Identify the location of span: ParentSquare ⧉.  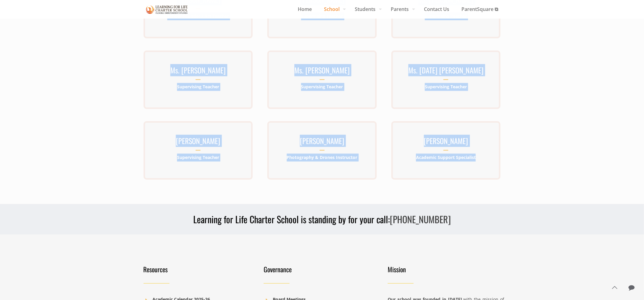
(480, 9).